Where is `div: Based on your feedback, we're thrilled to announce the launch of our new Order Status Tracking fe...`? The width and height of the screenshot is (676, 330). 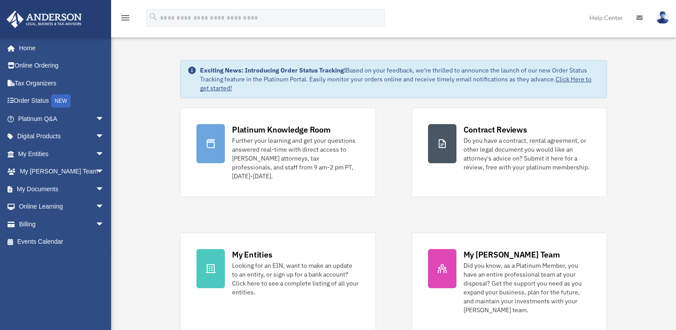
div: Based on your feedback, we're thrilled to announce the launch of our new Order Status Tracking fe... is located at coordinates (400, 79).